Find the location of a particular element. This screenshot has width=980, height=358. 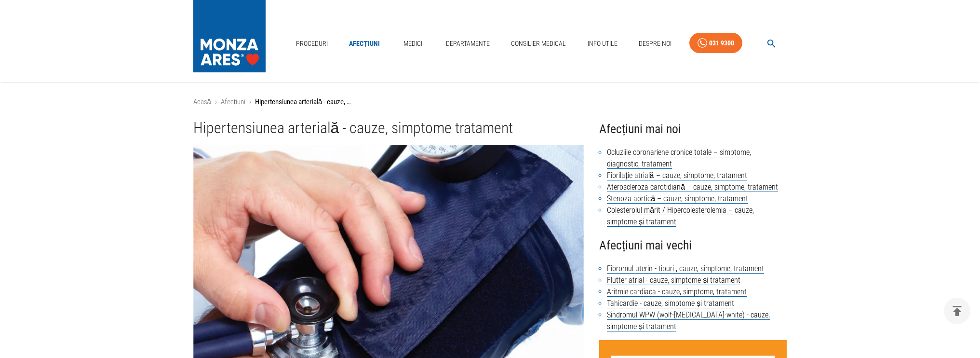

a: Info Utile is located at coordinates (602, 44).